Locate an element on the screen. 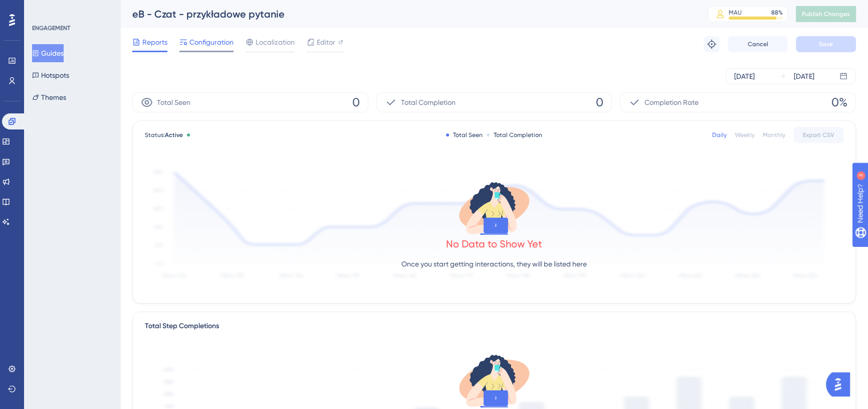 This screenshot has width=868, height=409. button: Publish Changes is located at coordinates (826, 14).